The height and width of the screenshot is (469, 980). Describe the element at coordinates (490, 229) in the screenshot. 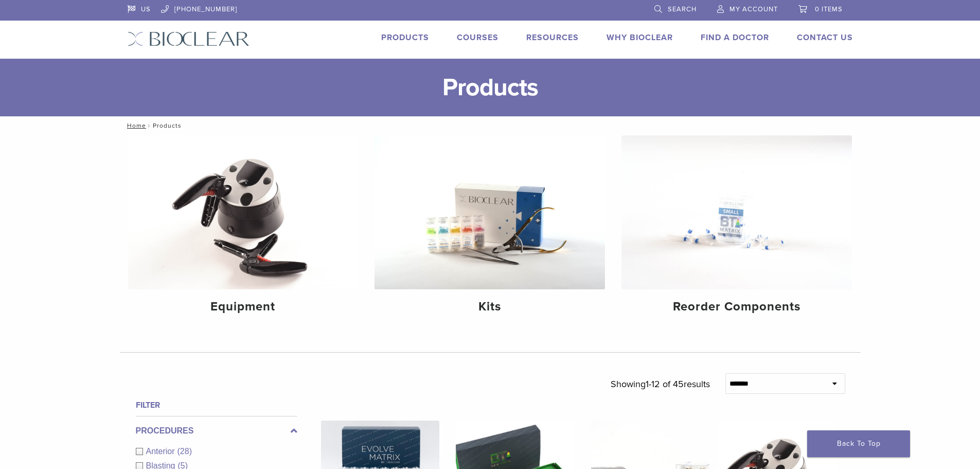

I see `a: Kits` at that location.